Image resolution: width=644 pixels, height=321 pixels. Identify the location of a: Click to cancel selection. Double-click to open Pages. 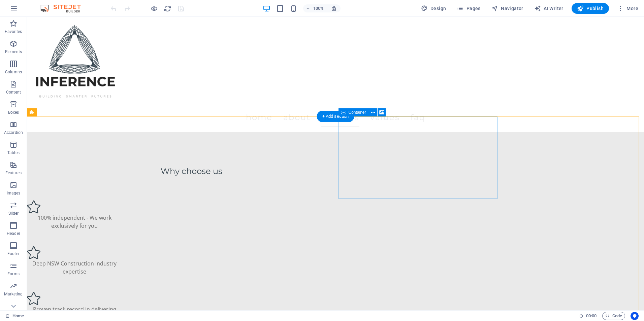
(15, 316).